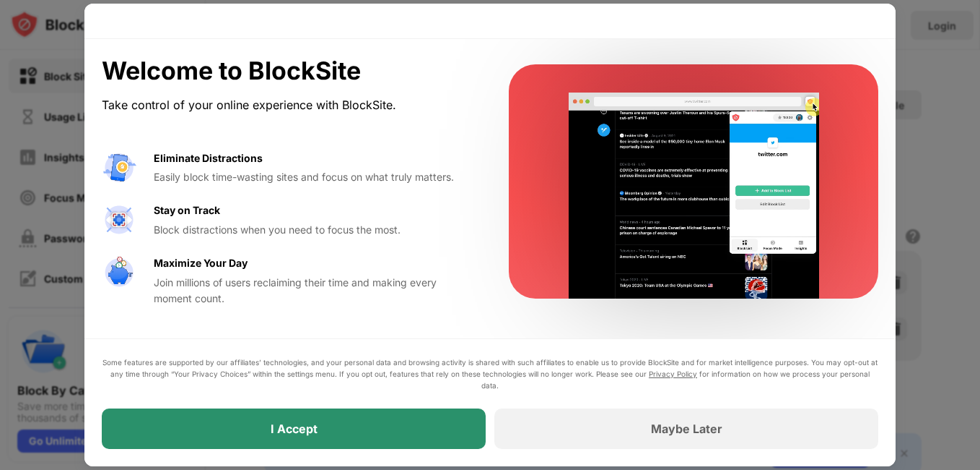 This screenshot has width=980, height=470. I want to click on div: Welcome to BlockSite, so click(288, 70).